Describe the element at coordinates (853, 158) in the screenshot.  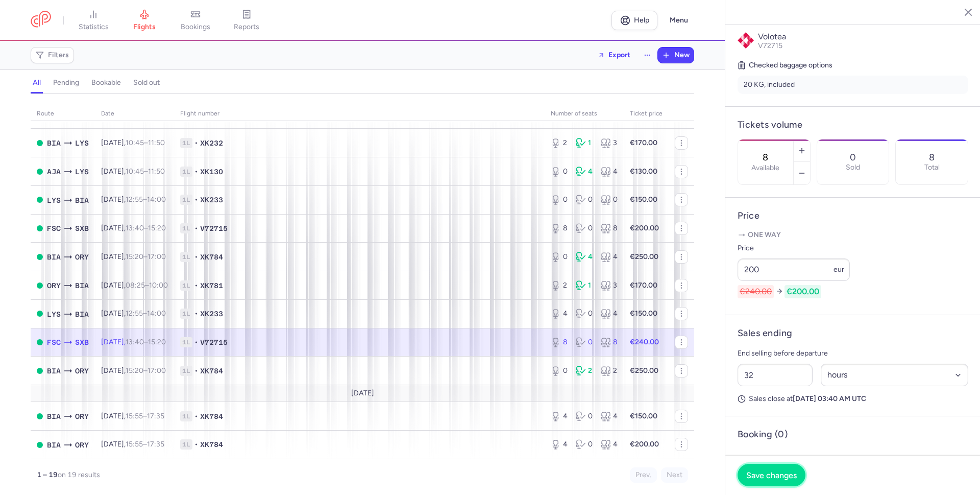
I see `p: 0` at that location.